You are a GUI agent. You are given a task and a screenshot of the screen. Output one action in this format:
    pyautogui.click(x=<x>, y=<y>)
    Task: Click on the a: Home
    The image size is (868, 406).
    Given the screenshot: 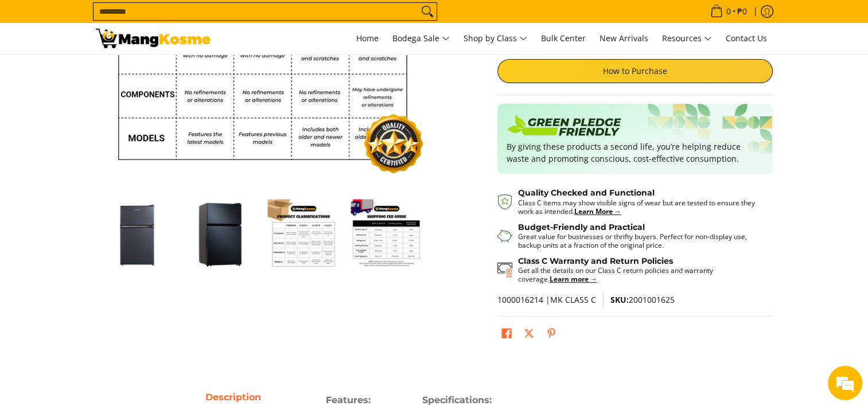 What is the action you would take?
    pyautogui.click(x=367, y=39)
    